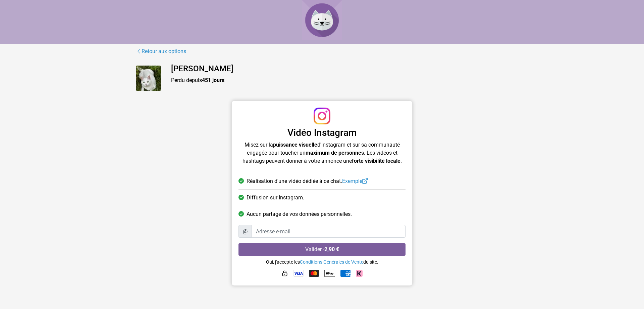 The width and height of the screenshot is (644, 309). Describe the element at coordinates (314, 273) in the screenshot. I see `img: Mastercard` at that location.